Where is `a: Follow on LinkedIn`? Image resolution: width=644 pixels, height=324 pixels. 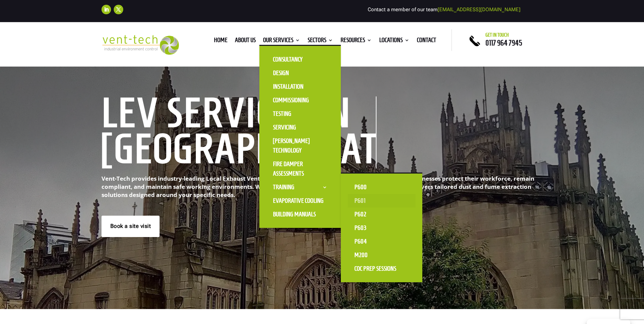 a: Follow on LinkedIn is located at coordinates (106, 10).